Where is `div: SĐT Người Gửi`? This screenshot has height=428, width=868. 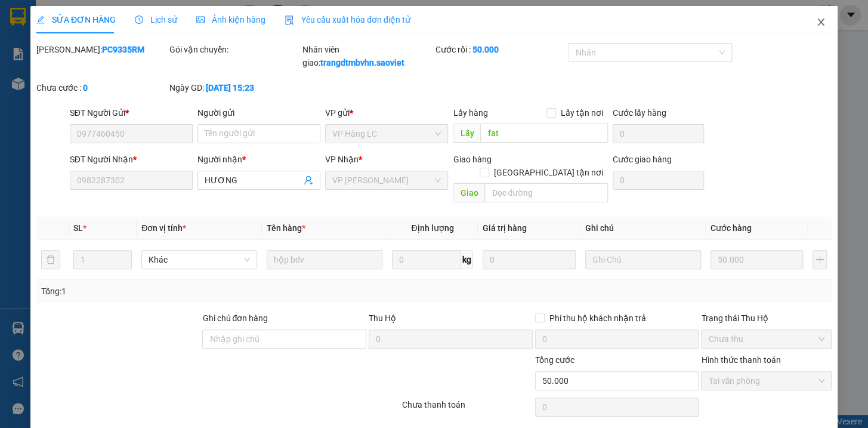 div: SĐT Người Gửi is located at coordinates (131, 113).